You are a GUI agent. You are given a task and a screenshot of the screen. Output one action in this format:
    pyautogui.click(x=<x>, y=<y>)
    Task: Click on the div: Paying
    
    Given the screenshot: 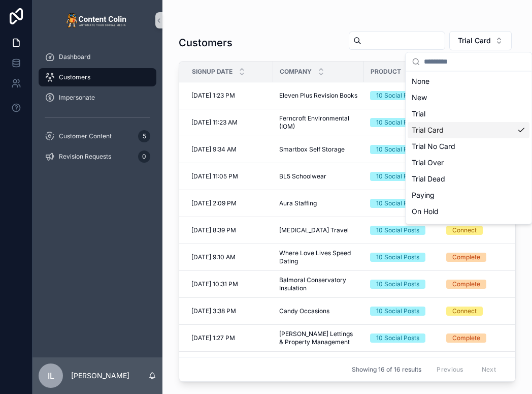 What is the action you would take?
    pyautogui.click(x=469, y=195)
    